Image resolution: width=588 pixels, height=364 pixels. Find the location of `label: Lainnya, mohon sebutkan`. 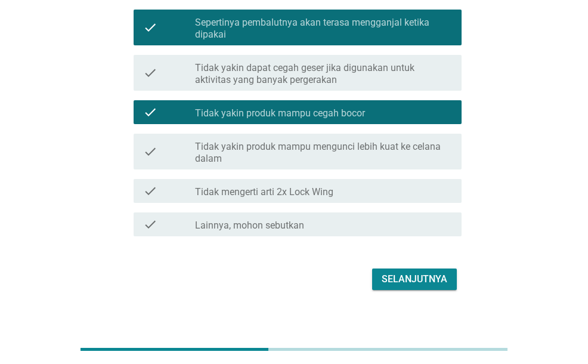

label: Lainnya, mohon sebutkan is located at coordinates (249, 226).